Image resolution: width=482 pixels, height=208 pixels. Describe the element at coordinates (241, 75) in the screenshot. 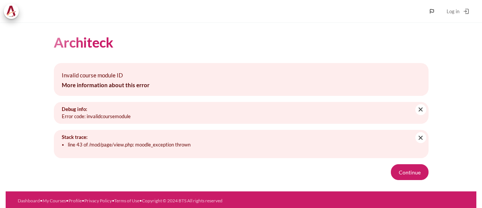

I see `p: Invalid course module ID` at that location.